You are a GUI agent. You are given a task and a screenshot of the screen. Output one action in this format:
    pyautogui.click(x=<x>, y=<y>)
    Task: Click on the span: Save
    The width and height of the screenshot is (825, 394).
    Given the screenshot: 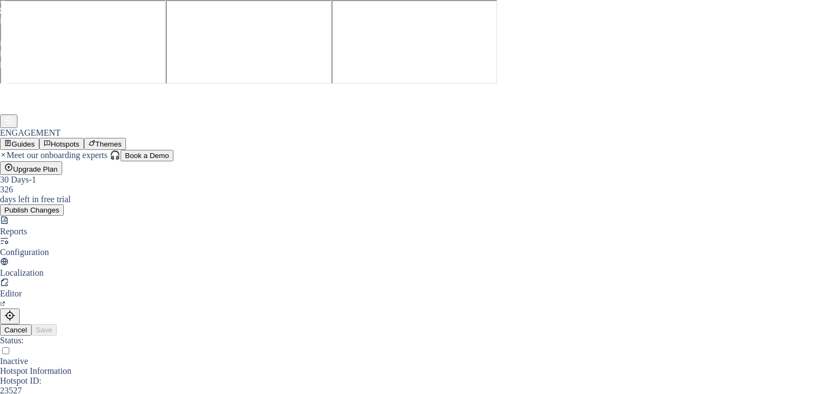 What is the action you would take?
    pyautogui.click(x=44, y=330)
    